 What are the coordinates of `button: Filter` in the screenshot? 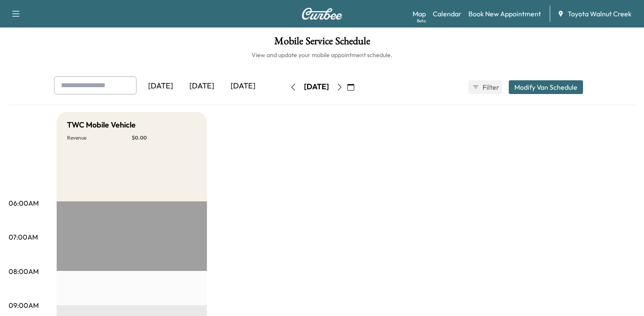 It's located at (485, 87).